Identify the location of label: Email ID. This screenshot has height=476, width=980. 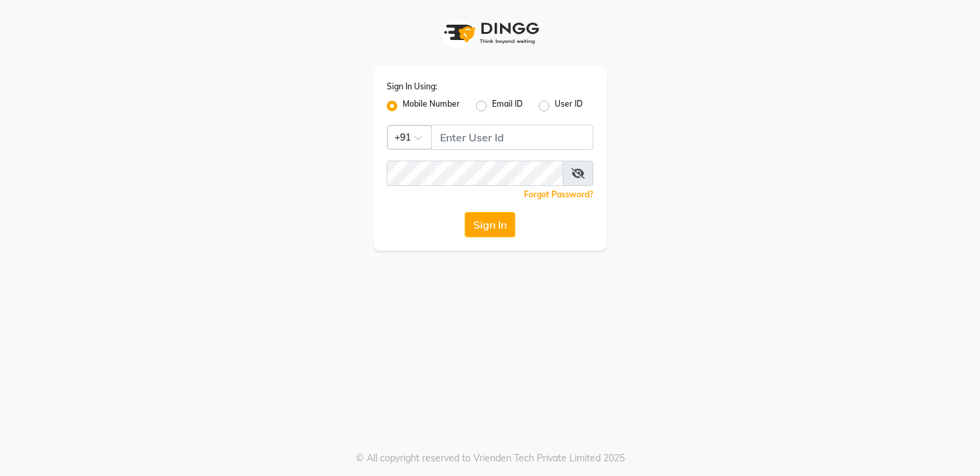
(507, 106).